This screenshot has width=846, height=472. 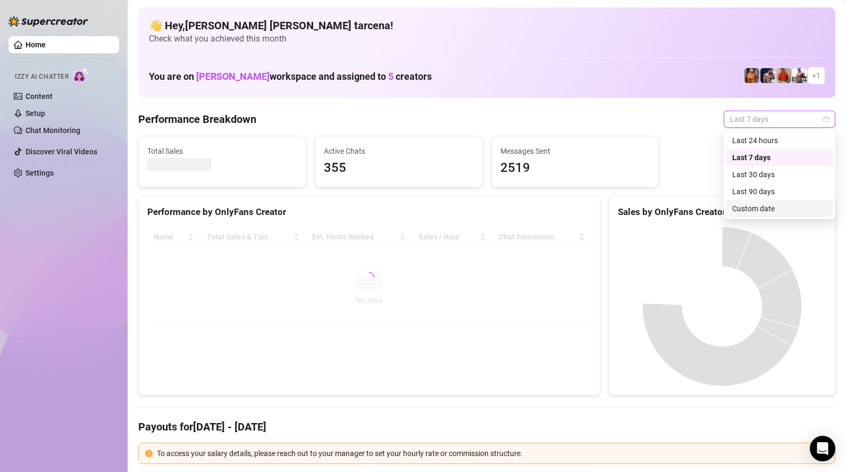 I want to click on a: Setup, so click(x=35, y=113).